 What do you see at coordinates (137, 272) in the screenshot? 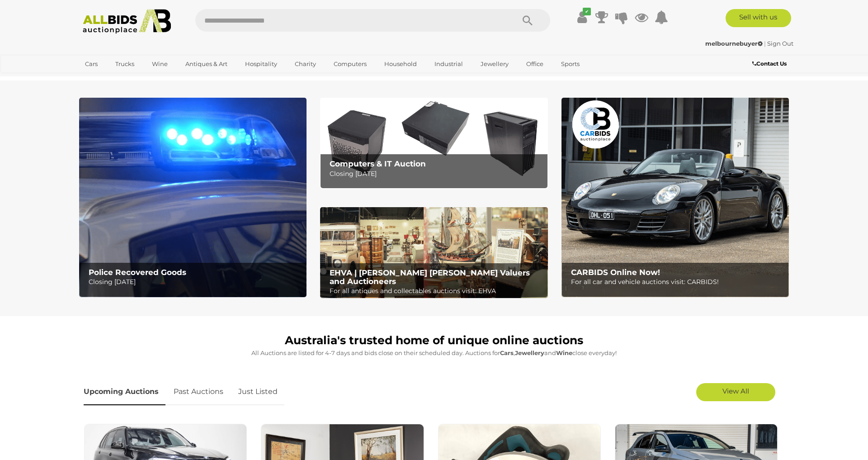
I see `b: Police Recovered Goods` at bounding box center [137, 272].